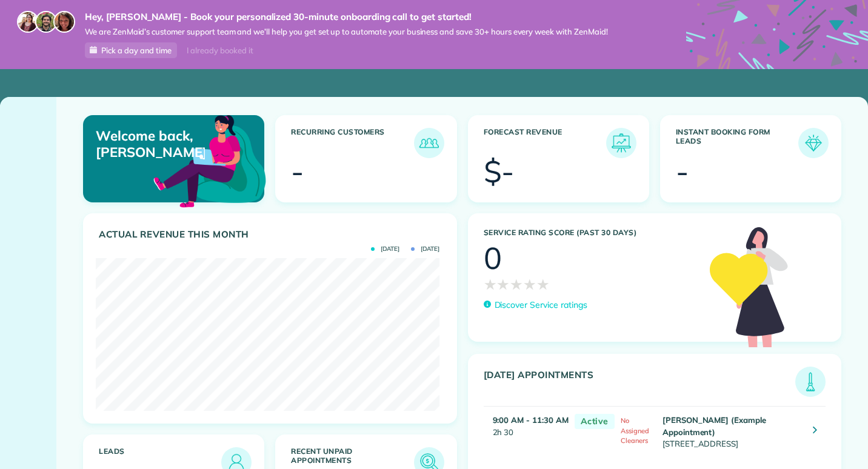  I want to click on img: jorge-587dff0eeaa6aab1f244e6dc62b8924c3b6ad411094392a53c71c6c4a576187d.jpg, so click(46, 22).